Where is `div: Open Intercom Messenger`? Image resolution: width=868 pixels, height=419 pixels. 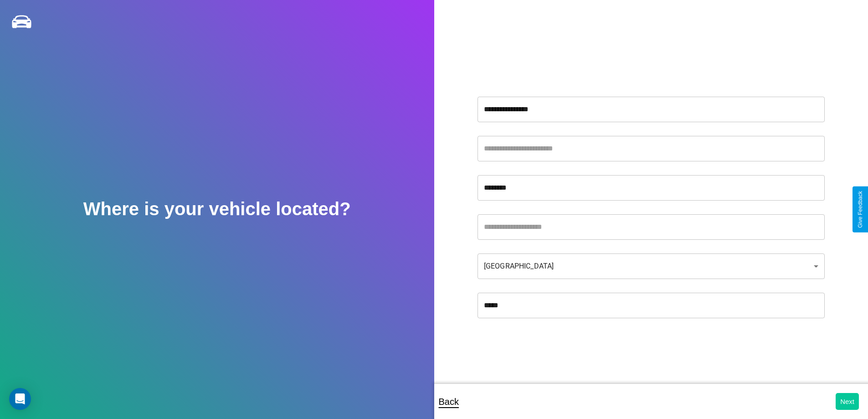 div: Open Intercom Messenger is located at coordinates (20, 399).